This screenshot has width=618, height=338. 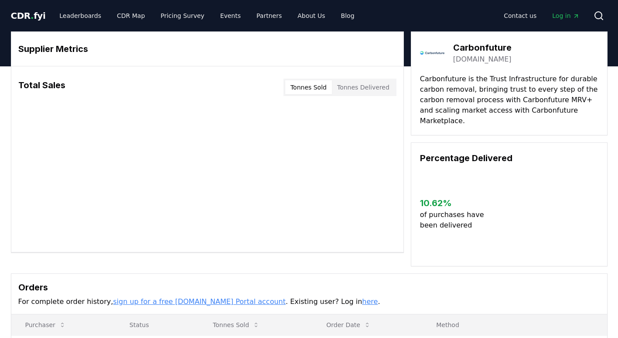 I want to click on a: Partners, so click(x=269, y=16).